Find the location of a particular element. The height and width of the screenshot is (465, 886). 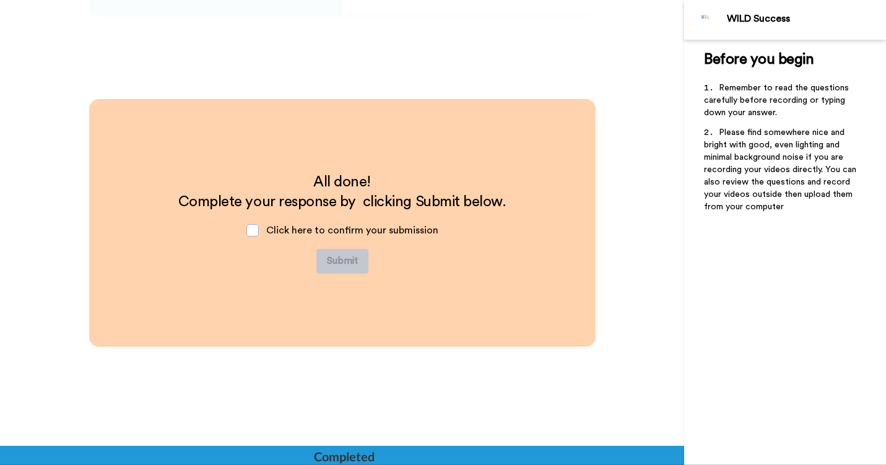

span: Complete your response by clicking Submit below. is located at coordinates (342, 202).